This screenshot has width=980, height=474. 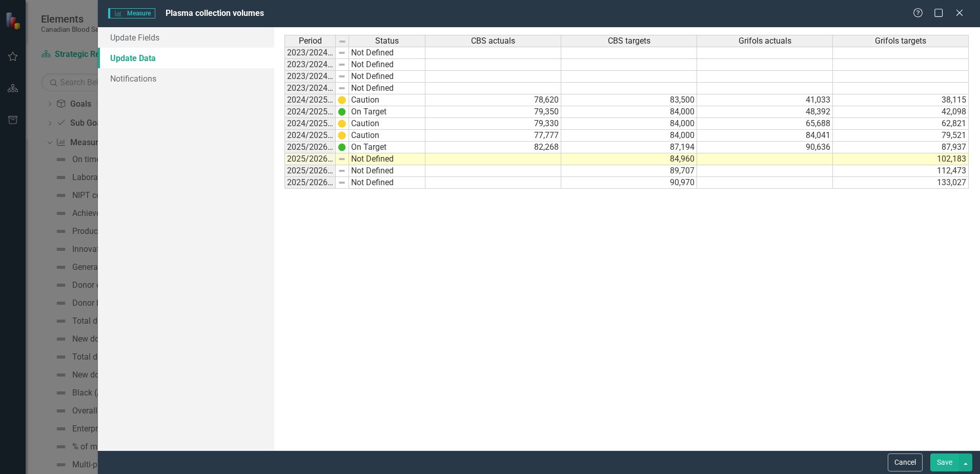 What do you see at coordinates (629, 182) in the screenshot?
I see `td: 90,970` at bounding box center [629, 182].